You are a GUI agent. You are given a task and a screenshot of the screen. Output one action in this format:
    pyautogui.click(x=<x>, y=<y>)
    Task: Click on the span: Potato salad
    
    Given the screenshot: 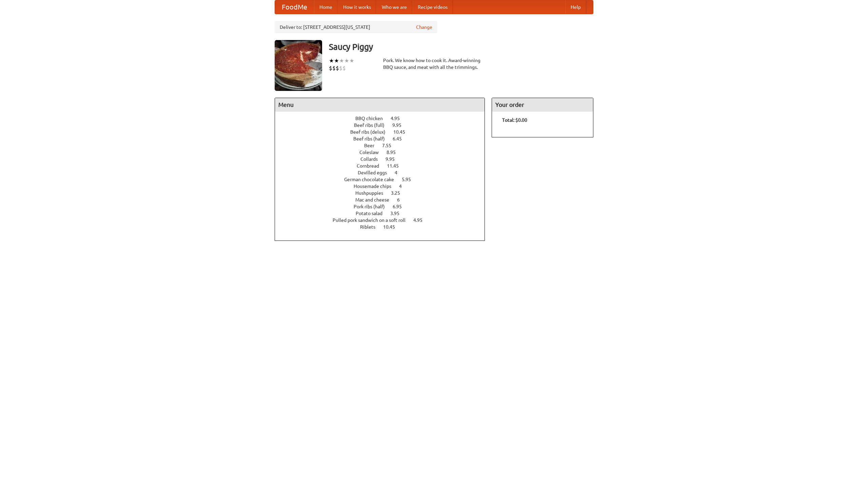 What is the action you would take?
    pyautogui.click(x=373, y=214)
    